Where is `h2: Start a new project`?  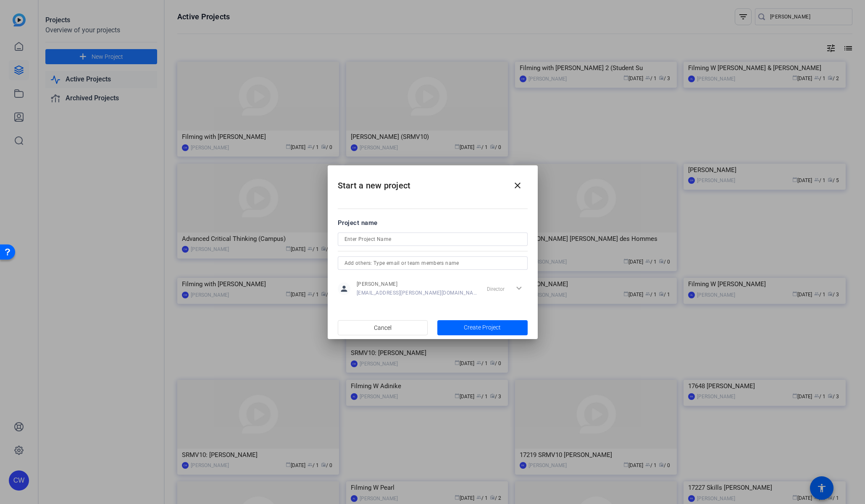
h2: Start a new project is located at coordinates (433, 182).